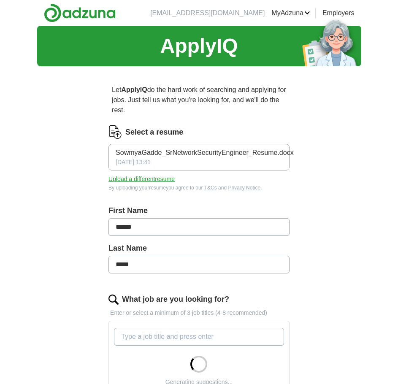 The height and width of the screenshot is (384, 398). What do you see at coordinates (134, 90) in the screenshot?
I see `strong: ApplyIQ` at bounding box center [134, 90].